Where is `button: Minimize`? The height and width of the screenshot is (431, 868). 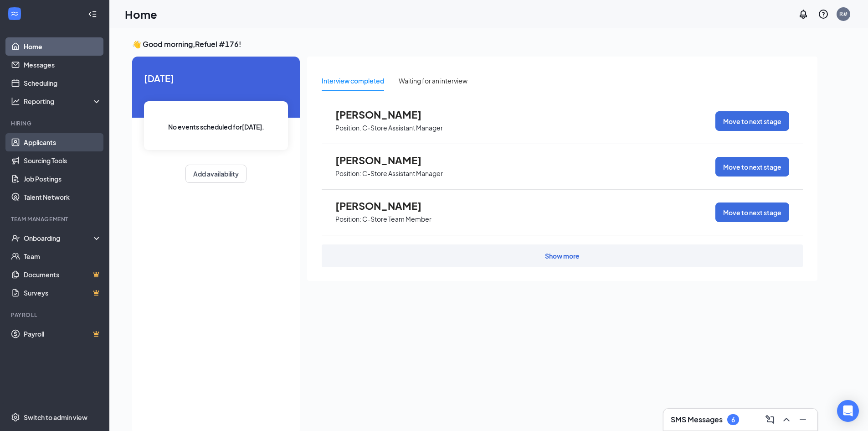 button: Minimize is located at coordinates (803, 419).